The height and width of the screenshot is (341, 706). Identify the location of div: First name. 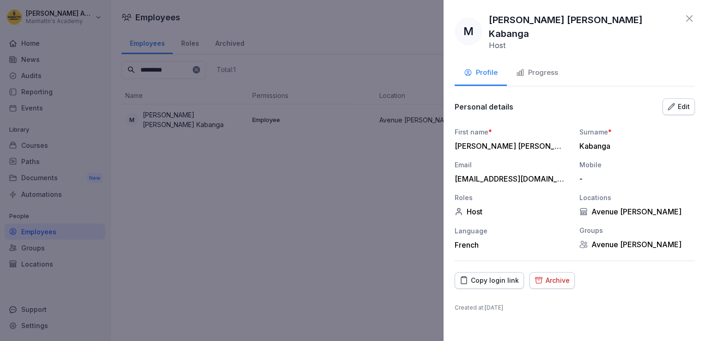
(513, 132).